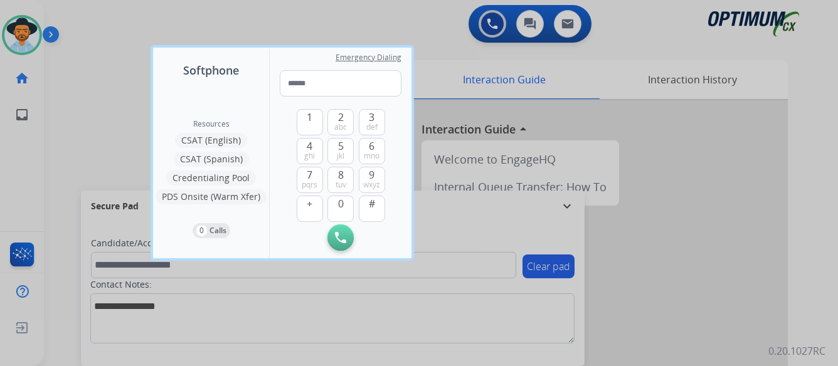 Image resolution: width=838 pixels, height=366 pixels. I want to click on span: Softphone, so click(211, 70).